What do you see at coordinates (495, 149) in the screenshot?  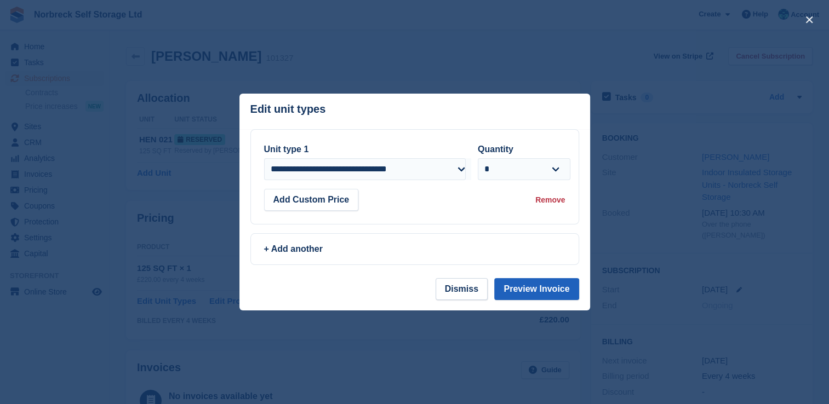 I see `label: Quantity` at bounding box center [495, 149].